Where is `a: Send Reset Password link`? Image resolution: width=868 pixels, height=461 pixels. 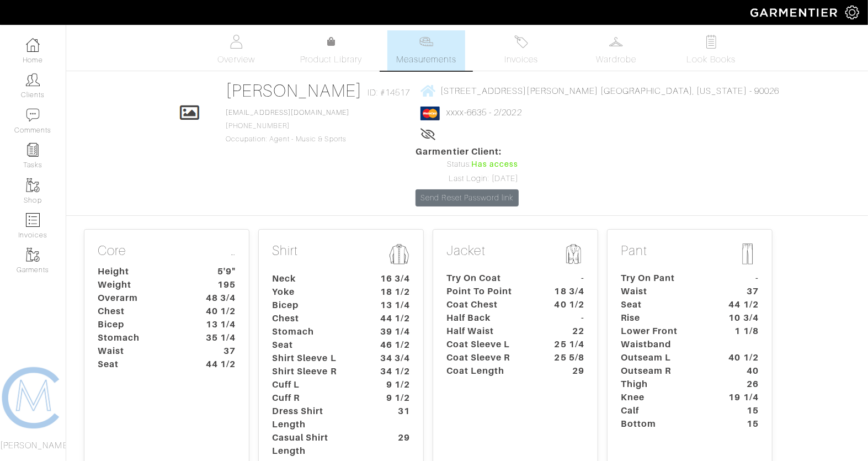
a: Send Reset Password link is located at coordinates (467, 198).